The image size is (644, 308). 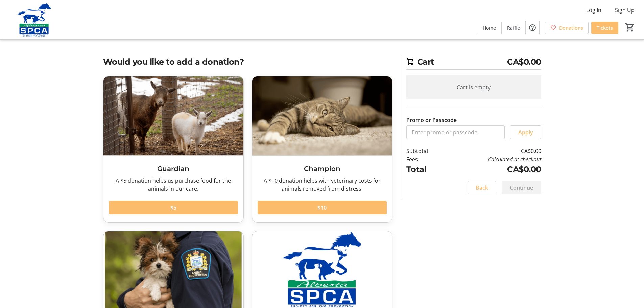 What do you see at coordinates (489, 28) in the screenshot?
I see `span: Home` at bounding box center [489, 28].